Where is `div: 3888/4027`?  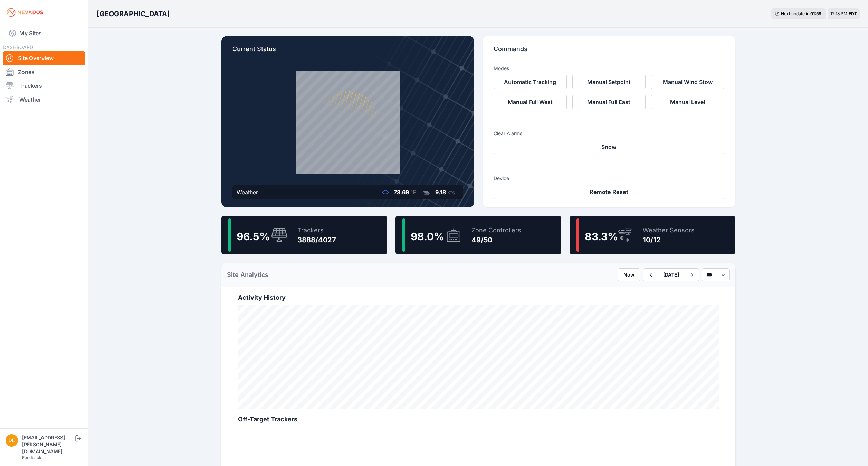
div: 3888/4027 is located at coordinates (317, 240).